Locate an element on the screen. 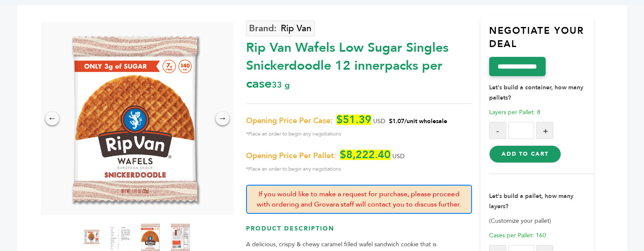 This screenshot has height=251, width=644. span: Opening Price Per Case: is located at coordinates (289, 121).